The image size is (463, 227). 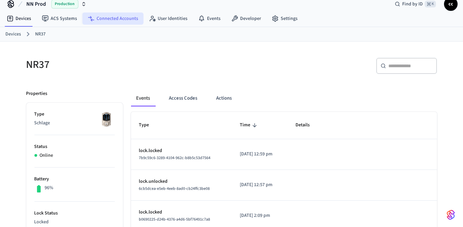 What do you see at coordinates (184, 98) in the screenshot?
I see `button: Access Codes` at bounding box center [184, 98].